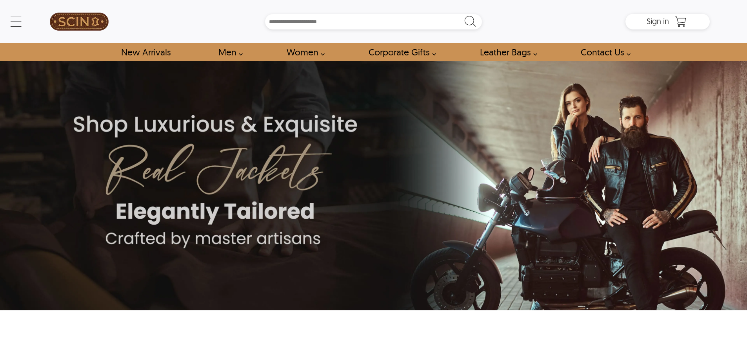  I want to click on a: SCIN, so click(79, 22).